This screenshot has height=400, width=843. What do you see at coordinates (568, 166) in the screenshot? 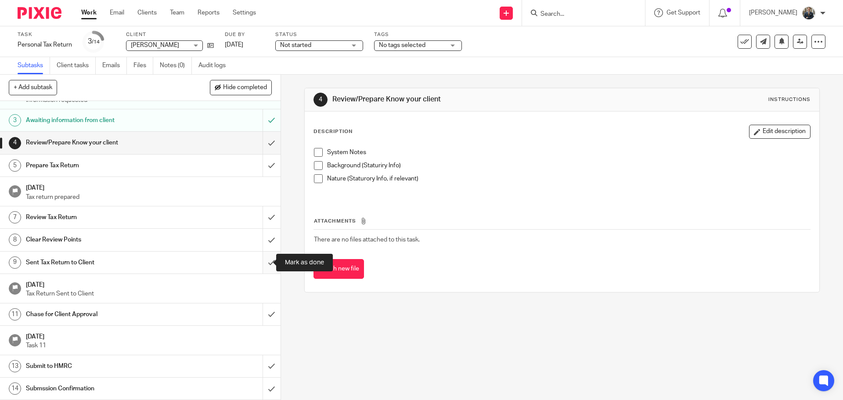
I see `p: Background (Staturiry Info)` at bounding box center [568, 166].